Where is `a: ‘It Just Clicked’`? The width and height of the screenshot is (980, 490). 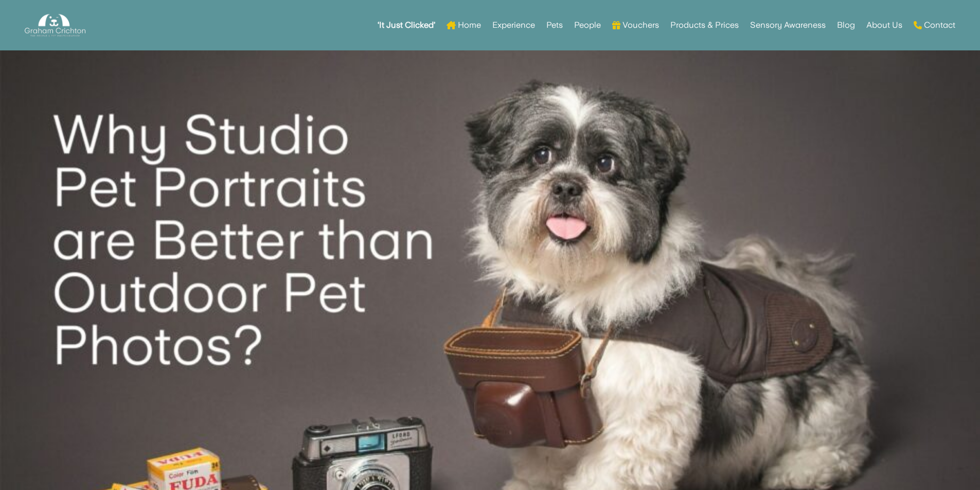
a: ‘It Just Clicked’ is located at coordinates (406, 25).